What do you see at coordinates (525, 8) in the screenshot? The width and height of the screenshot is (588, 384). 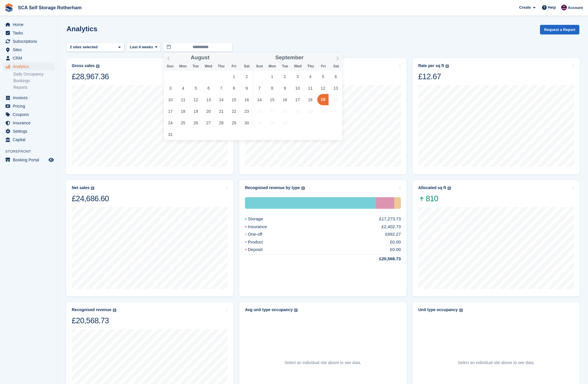 I see `span: Create` at bounding box center [525, 8].